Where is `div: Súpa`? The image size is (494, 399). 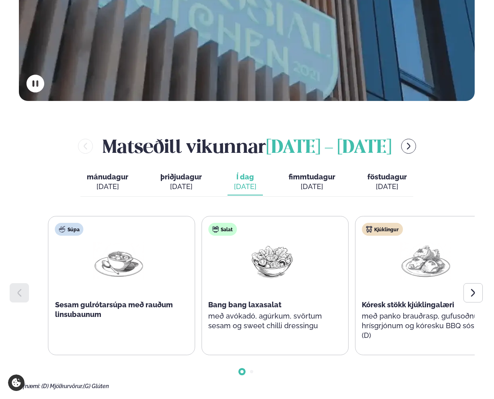 div: Súpa is located at coordinates (69, 229).